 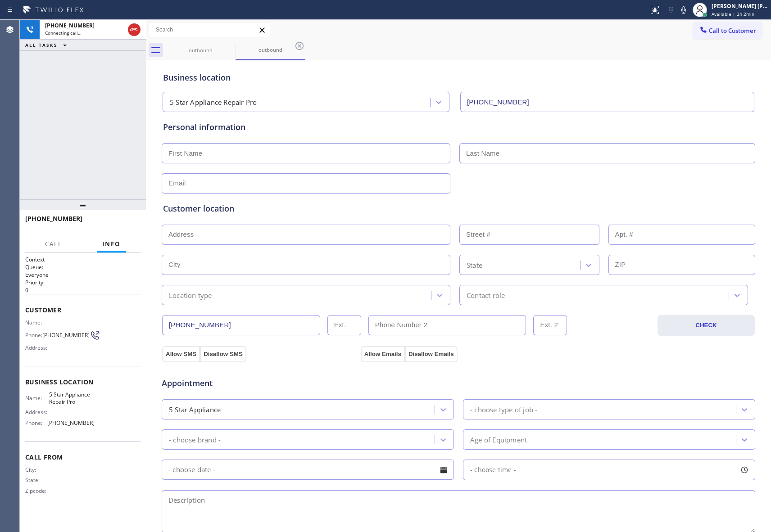 What do you see at coordinates (134, 29) in the screenshot?
I see `button: Hang up` at bounding box center [134, 29].